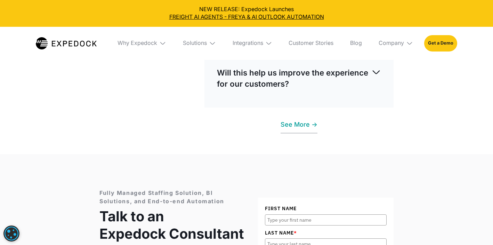  I want to click on h2: Talk to an Expedock Consultant, so click(172, 225).